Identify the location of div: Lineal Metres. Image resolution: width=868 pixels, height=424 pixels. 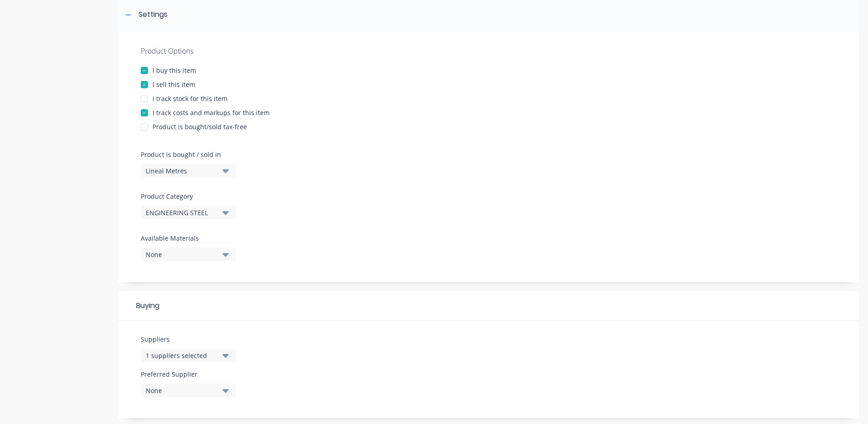
(182, 170).